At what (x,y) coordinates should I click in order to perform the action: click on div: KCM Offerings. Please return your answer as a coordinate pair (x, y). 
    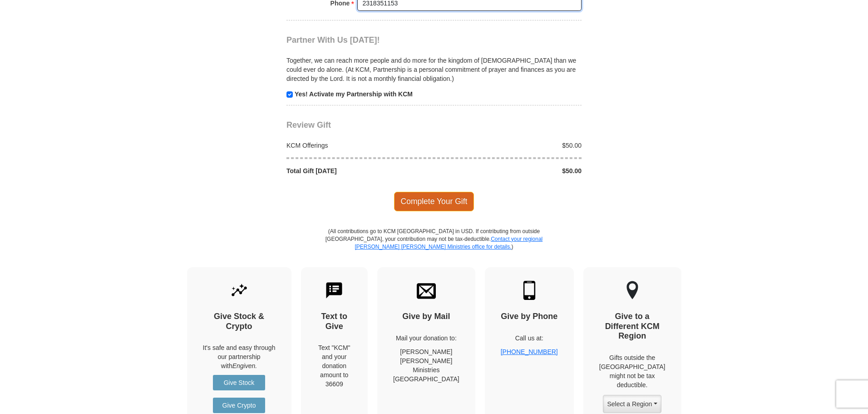
    Looking at the image, I should click on (358, 145).